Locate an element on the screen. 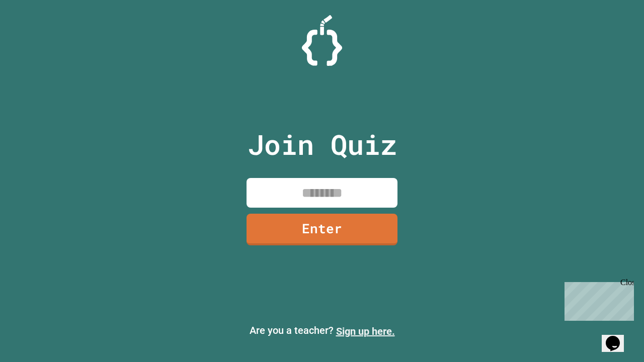 This screenshot has height=362, width=644. a: Enter is located at coordinates (322, 229).